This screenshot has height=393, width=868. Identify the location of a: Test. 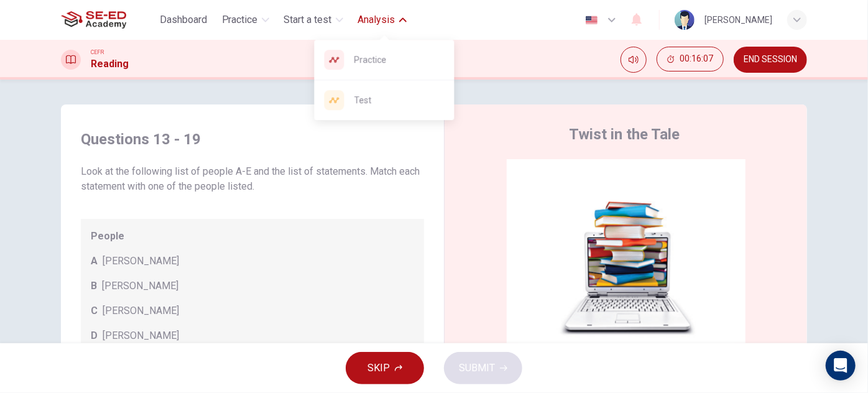
(384, 100).